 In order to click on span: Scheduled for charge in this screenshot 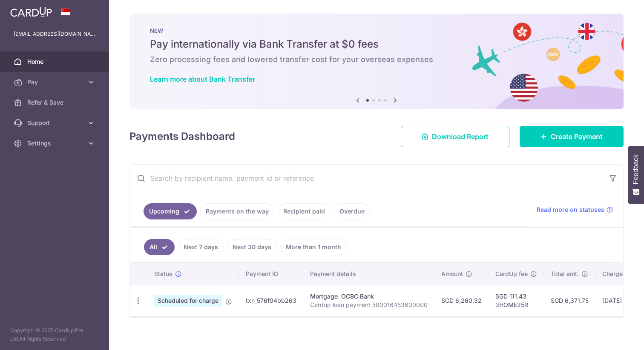, I will do `click(188, 301)`.